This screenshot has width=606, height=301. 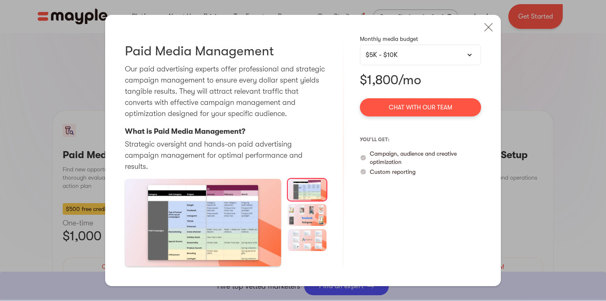 What do you see at coordinates (421, 80) in the screenshot?
I see `p: $1,800/mo` at bounding box center [421, 80].